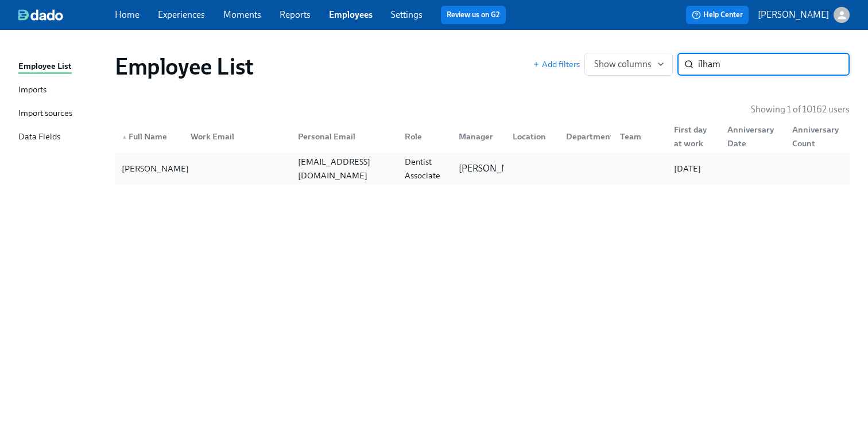 This screenshot has height=425, width=868. What do you see at coordinates (45, 67) in the screenshot?
I see `div: Employee List` at bounding box center [45, 67].